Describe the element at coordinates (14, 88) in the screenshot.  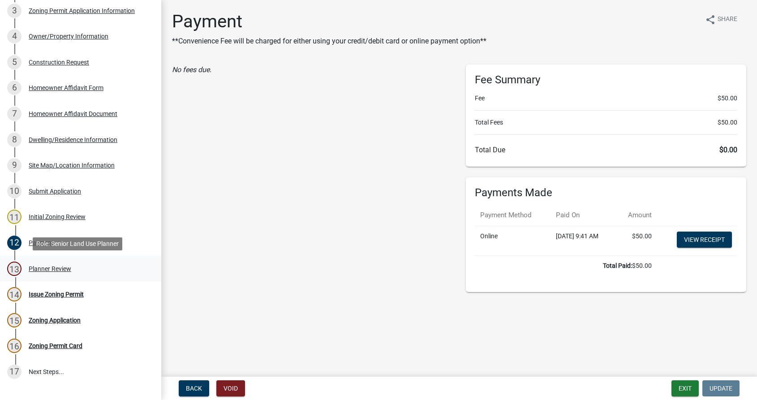
I see `div: 6` at that location.